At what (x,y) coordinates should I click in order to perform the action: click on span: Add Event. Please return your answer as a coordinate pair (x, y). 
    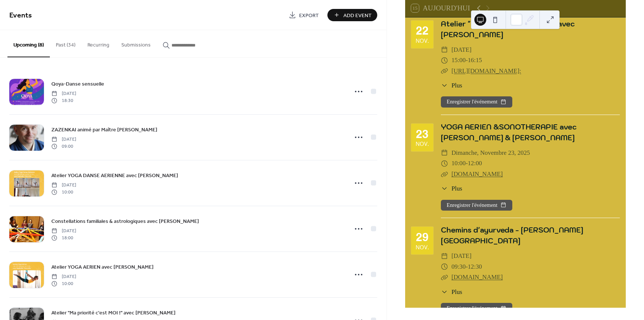
    Looking at the image, I should click on (357, 15).